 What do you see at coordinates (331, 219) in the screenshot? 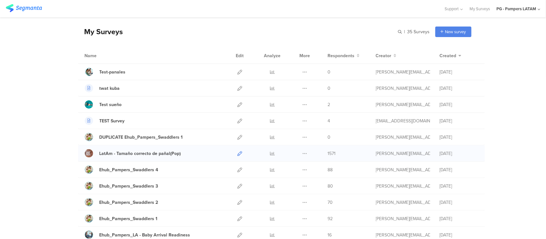
I see `span: 92` at bounding box center [331, 219].